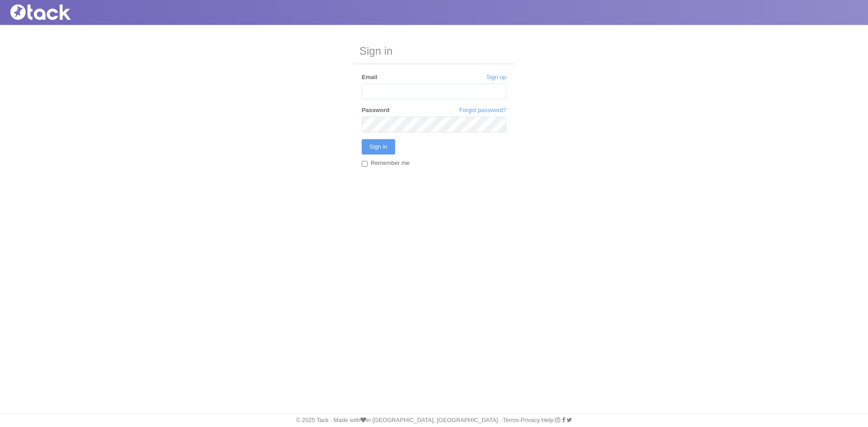 The width and height of the screenshot is (868, 427). What do you see at coordinates (483, 110) in the screenshot?
I see `a: Forgot password?` at bounding box center [483, 110].